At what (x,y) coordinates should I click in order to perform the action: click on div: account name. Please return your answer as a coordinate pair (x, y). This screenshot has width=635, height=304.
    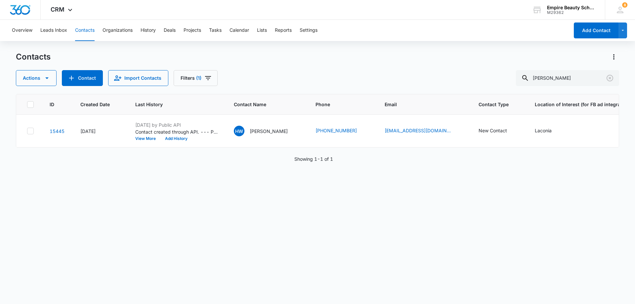
    Looking at the image, I should click on (572, 8).